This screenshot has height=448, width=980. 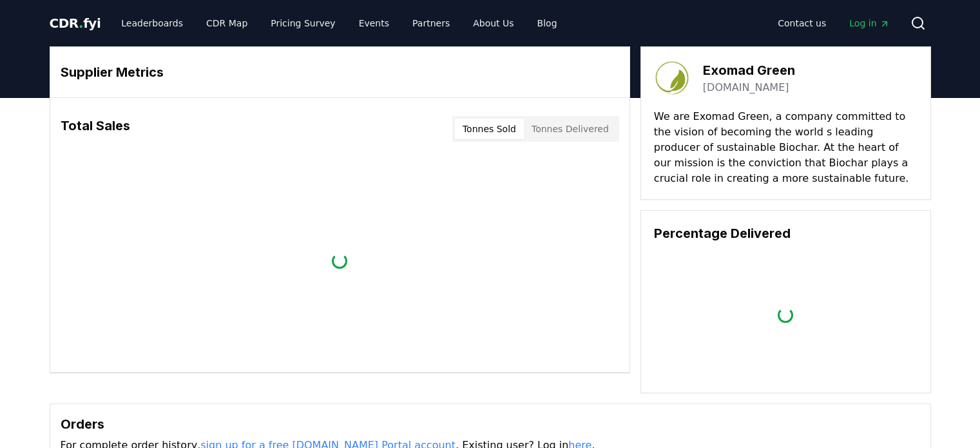 What do you see at coordinates (785, 148) in the screenshot?
I see `p: We are Exomad Green, a company committed to the vision of becoming the world s leading producer o...` at bounding box center [785, 148].